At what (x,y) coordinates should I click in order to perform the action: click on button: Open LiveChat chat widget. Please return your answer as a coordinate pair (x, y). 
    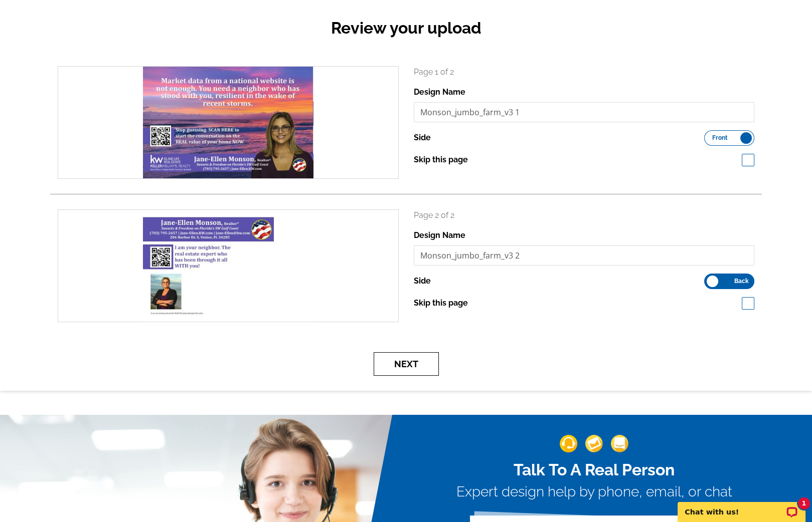
    Looking at the image, I should click on (121, 22).